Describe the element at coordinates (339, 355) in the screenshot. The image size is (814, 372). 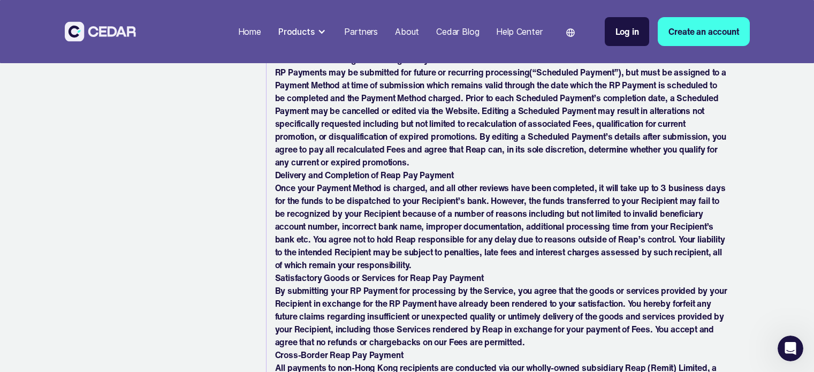
I see `strong: Cross-Border Reap Pay Payment` at that location.